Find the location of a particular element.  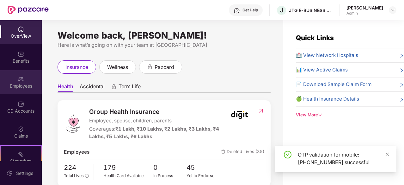

span: wellness is located at coordinates (118, 67).